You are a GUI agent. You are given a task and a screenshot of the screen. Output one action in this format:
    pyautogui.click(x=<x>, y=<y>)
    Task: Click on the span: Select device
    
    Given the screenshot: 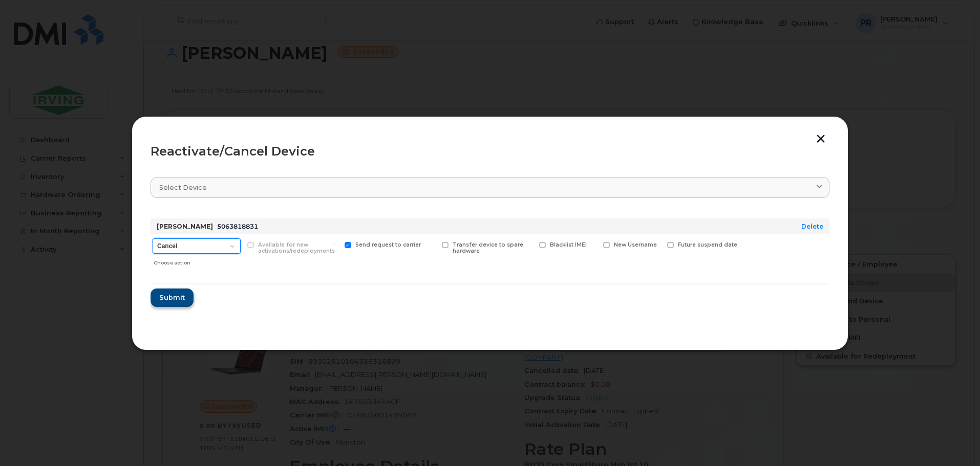 What is the action you would take?
    pyautogui.click(x=182, y=187)
    